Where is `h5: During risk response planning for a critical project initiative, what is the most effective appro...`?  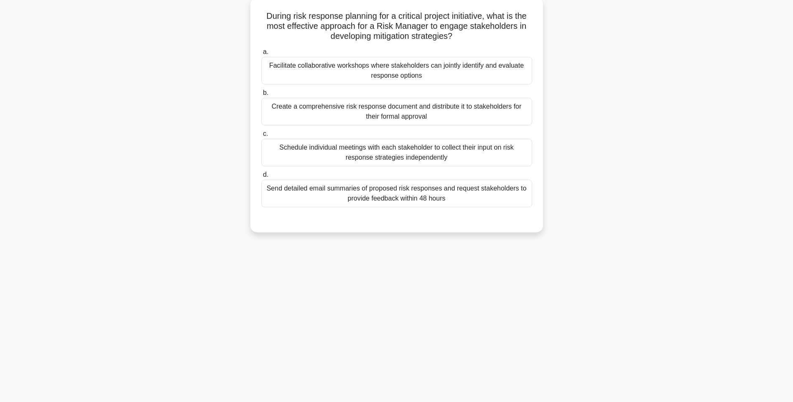
h5: During risk response planning for a critical project initiative, what is the most effective appro... is located at coordinates (397, 26).